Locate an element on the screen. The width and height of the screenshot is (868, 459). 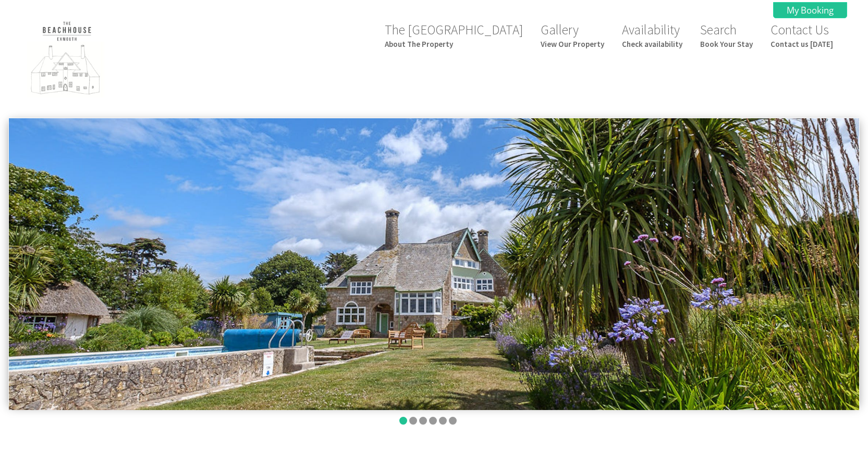
img: The Beach House Exmouth is located at coordinates (66, 59).